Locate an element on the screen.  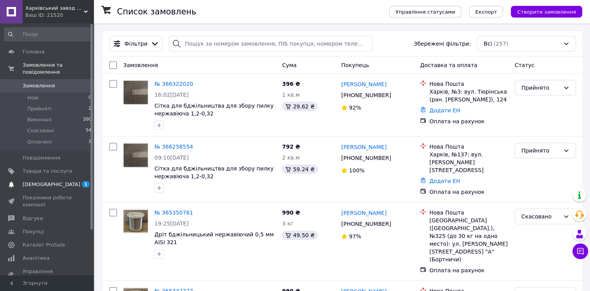
button: Чат з покупцем is located at coordinates (581, 251).